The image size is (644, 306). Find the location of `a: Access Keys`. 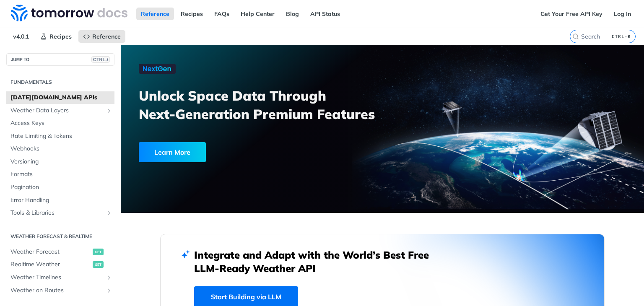

a: Access Keys is located at coordinates (60, 123).